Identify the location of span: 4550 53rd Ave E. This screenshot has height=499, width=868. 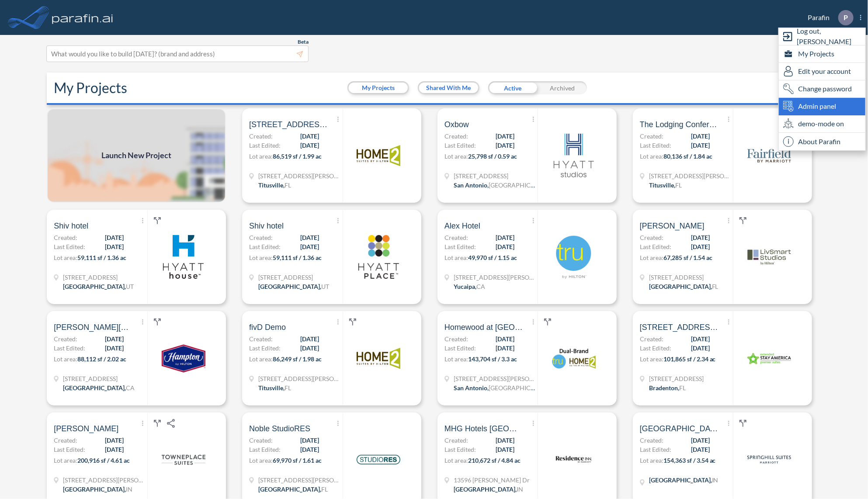
(676, 379).